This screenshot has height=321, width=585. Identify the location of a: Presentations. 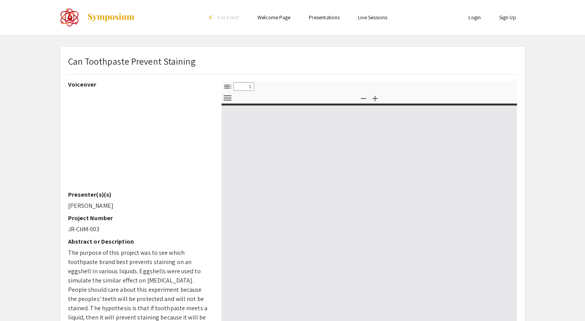
(324, 17).